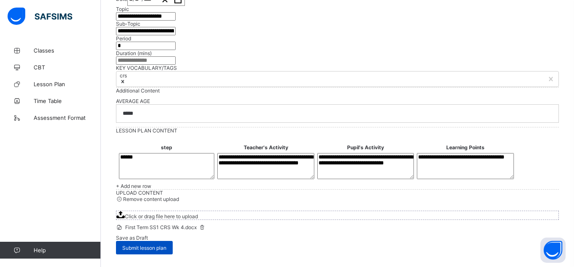  What do you see at coordinates (123, 75) in the screenshot?
I see `div: crs` at bounding box center [123, 75].